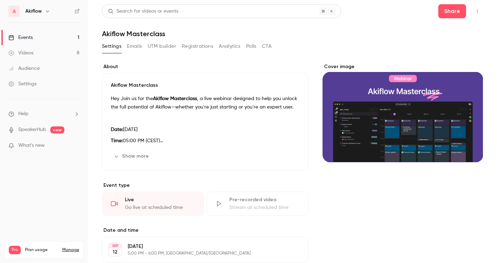 Image resolution: width=497 pixels, height=263 pixels. What do you see at coordinates (264, 200) in the screenshot?
I see `div: Pre-recorded video` at bounding box center [264, 200].